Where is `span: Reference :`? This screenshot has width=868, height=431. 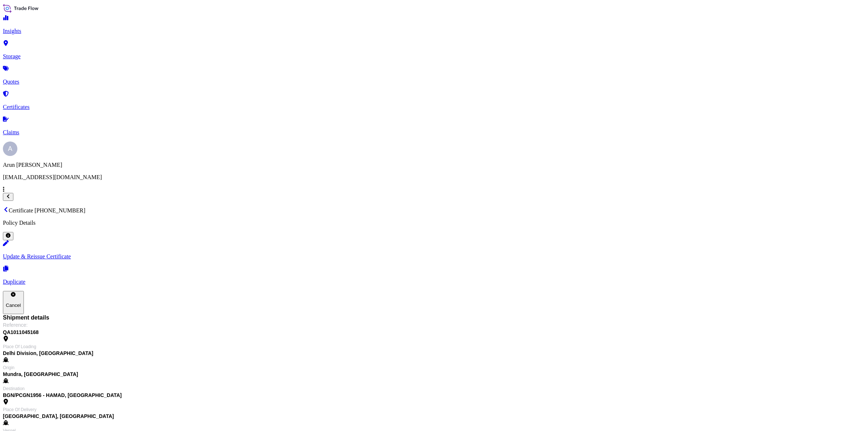 span: Reference : is located at coordinates (16, 325).